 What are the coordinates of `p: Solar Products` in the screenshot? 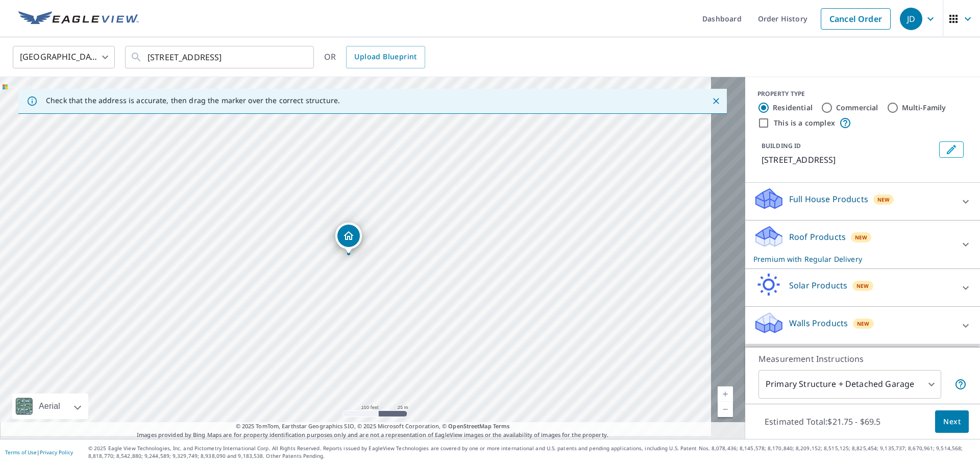 It's located at (819, 286).